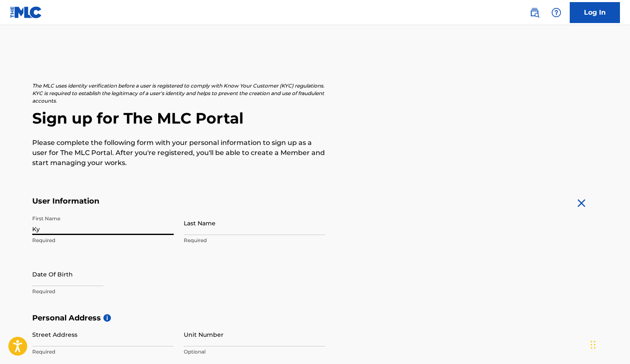 This screenshot has width=630, height=364. I want to click on h5: Personal Address, so click(315, 318).